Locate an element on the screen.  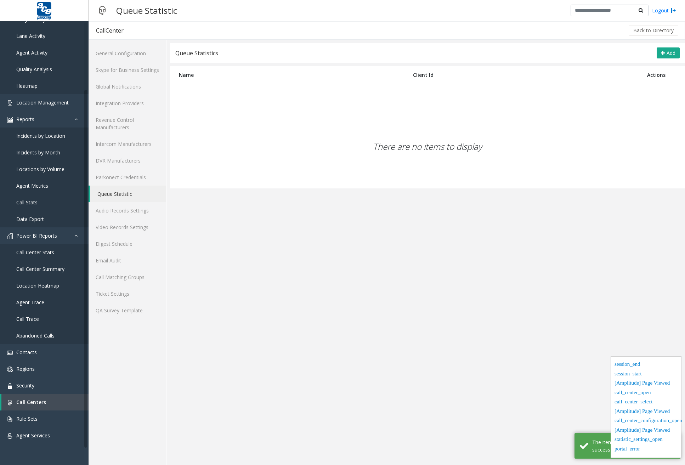
h3: Queue Statistic is located at coordinates (147, 10).